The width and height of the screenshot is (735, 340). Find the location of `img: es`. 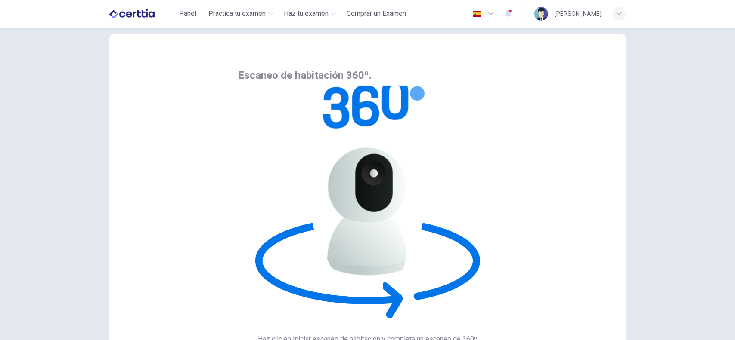

img: es is located at coordinates (476, 14).